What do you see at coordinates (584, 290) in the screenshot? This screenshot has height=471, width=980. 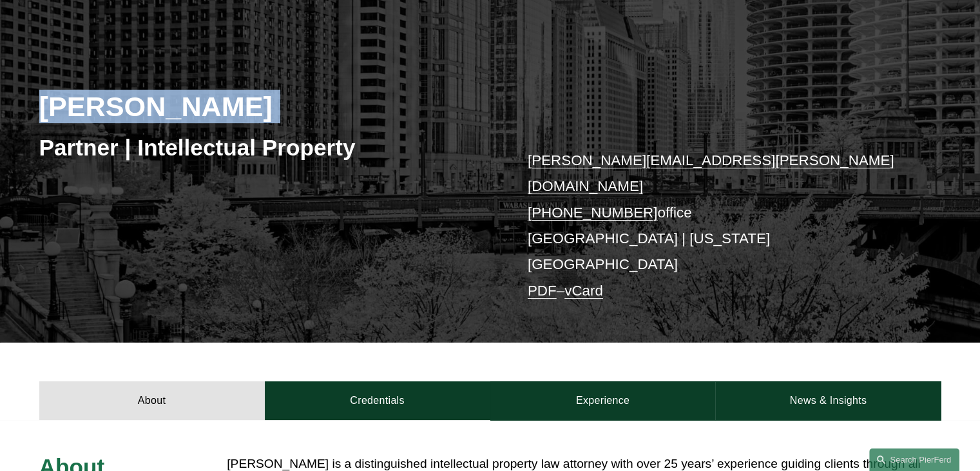 I see `a: vCard` at bounding box center [584, 290].